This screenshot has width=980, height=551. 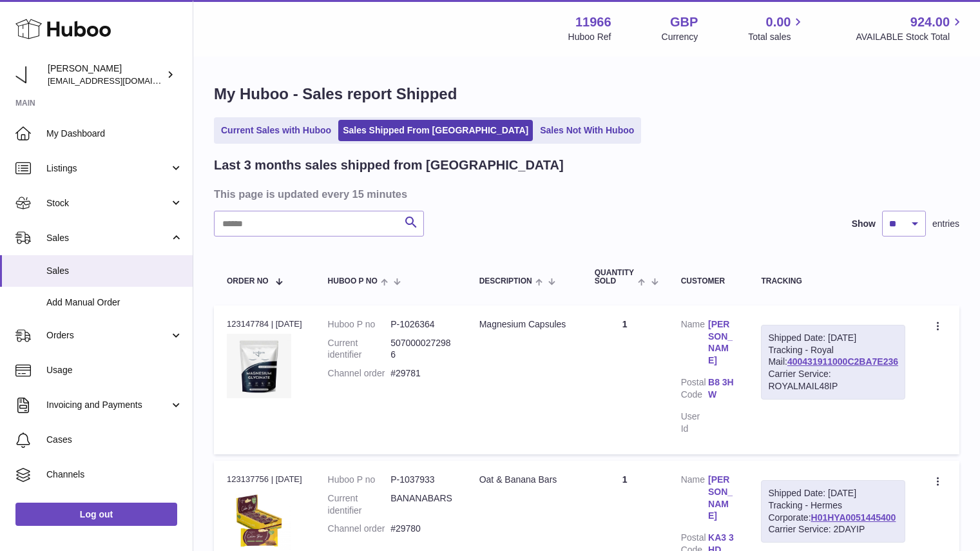 What do you see at coordinates (588, 130) in the screenshot?
I see `a: Sales Not With Huboo` at bounding box center [588, 130].